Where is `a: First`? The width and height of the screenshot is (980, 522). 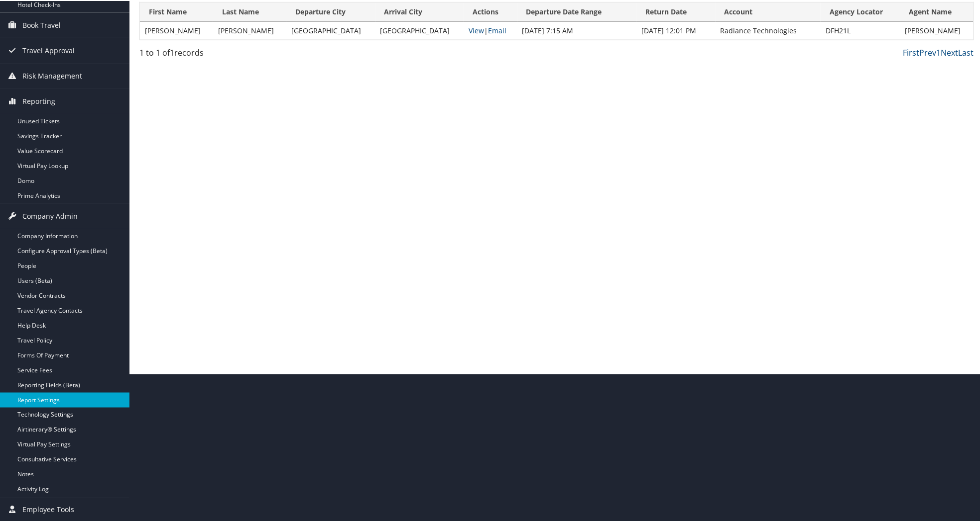
a: First is located at coordinates (911, 52).